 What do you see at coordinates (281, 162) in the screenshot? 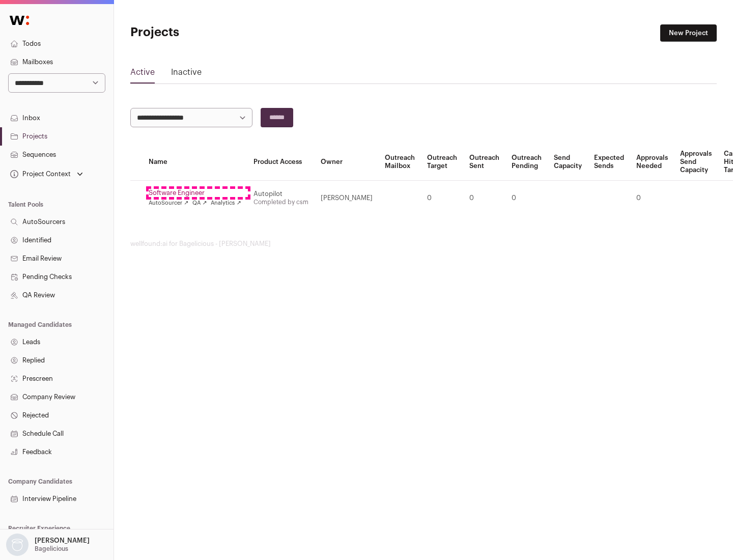
I see `th: Product Access` at bounding box center [281, 162].